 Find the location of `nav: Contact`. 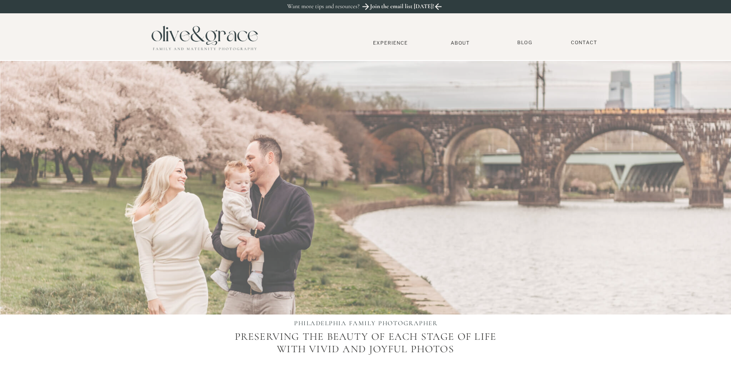

nav: Contact is located at coordinates (584, 43).